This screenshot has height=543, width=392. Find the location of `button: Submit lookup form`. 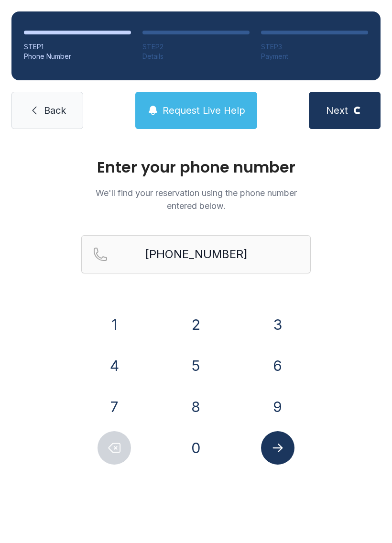

button: Submit lookup form is located at coordinates (277, 448).